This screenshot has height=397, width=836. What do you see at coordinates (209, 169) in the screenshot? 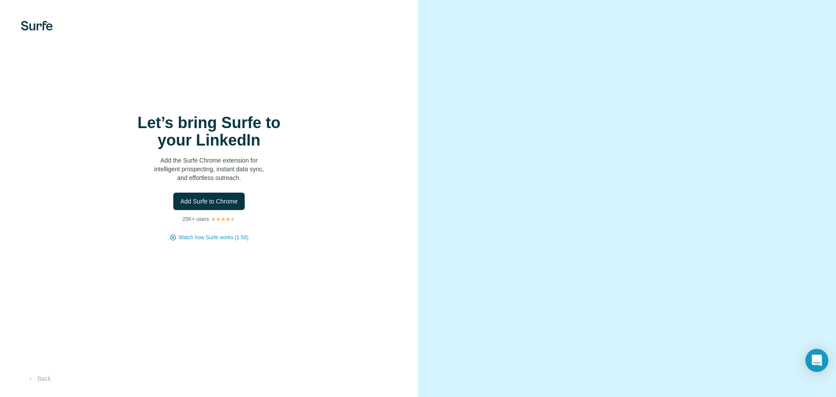
I see `p: Add the Surfe Chrome extension for intelligent prospecting, instant data sync, and effortless out...` at bounding box center [209, 169].